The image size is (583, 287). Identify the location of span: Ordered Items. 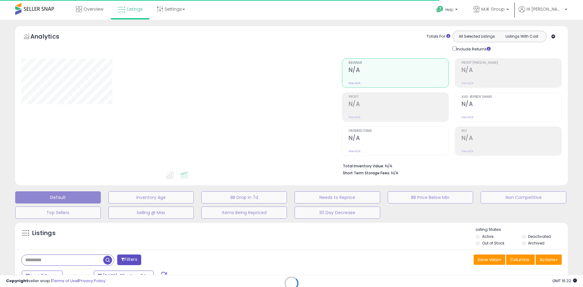
(398, 131).